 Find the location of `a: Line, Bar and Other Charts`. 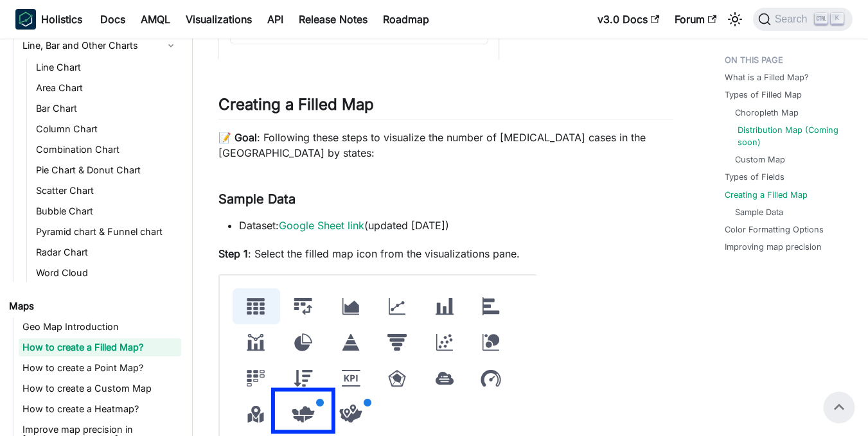

a: Line, Bar and Other Charts is located at coordinates (100, 46).